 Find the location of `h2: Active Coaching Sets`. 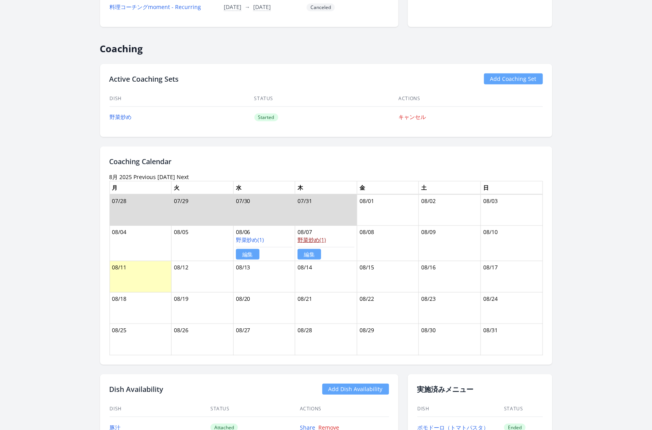

h2: Active Coaching Sets is located at coordinates (144, 79).